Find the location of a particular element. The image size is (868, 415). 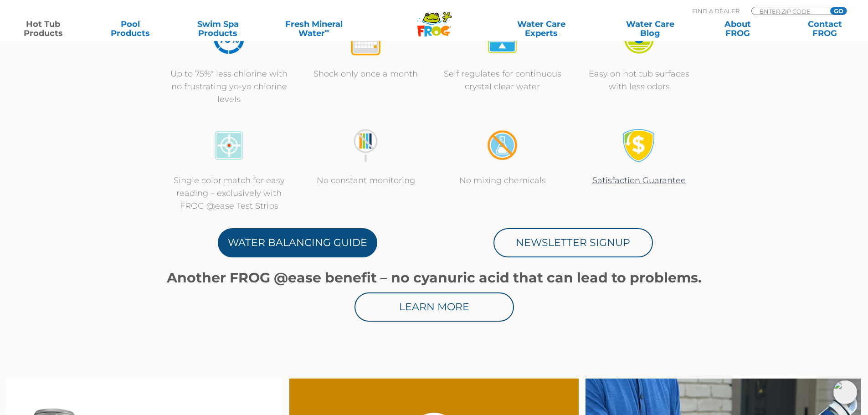

p: No constant monitoring is located at coordinates (366, 180).